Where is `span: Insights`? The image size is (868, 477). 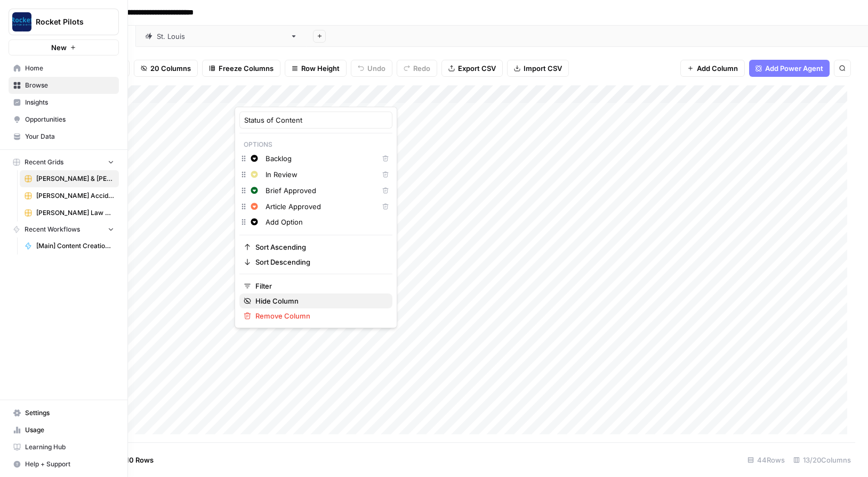
span: Insights is located at coordinates (69, 102).